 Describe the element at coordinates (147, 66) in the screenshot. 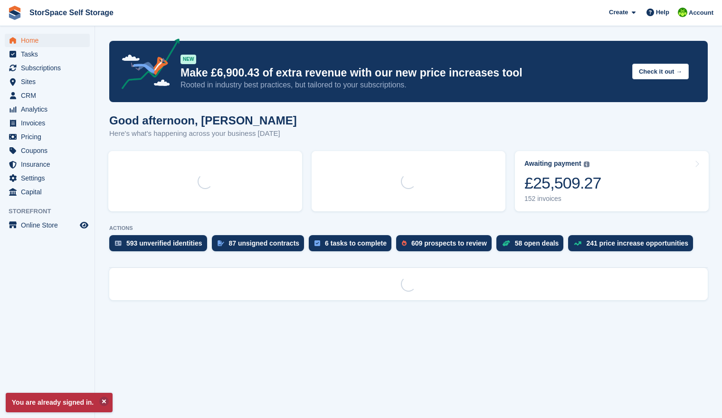

I see `img: price-adjustments-announcement-icon-8257ccfd72463d97f412b2fc003d46551f7dbcb40ab6d574587a9cd5c0d94...` at that location.